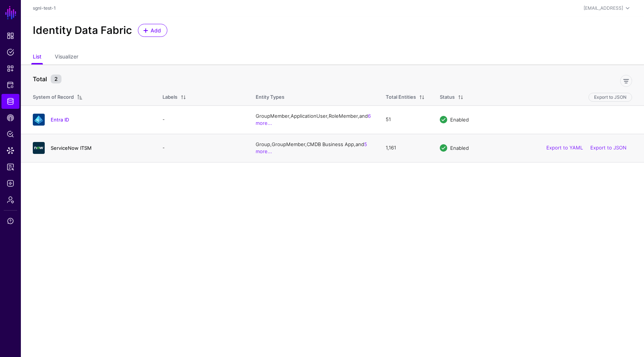  Describe the element at coordinates (44, 8) in the screenshot. I see `a: sgnl-test-1` at that location.